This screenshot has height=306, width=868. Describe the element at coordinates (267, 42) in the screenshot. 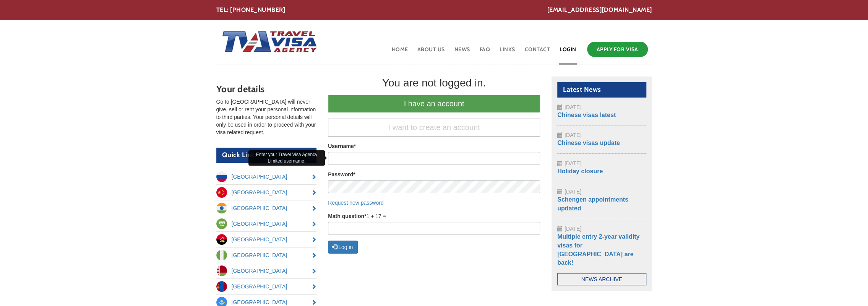

I see `img: Home` at that location.